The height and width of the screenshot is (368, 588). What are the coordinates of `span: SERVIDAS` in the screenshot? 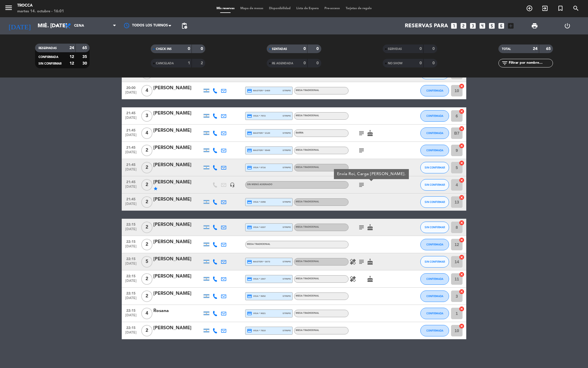 It's located at (395, 49).